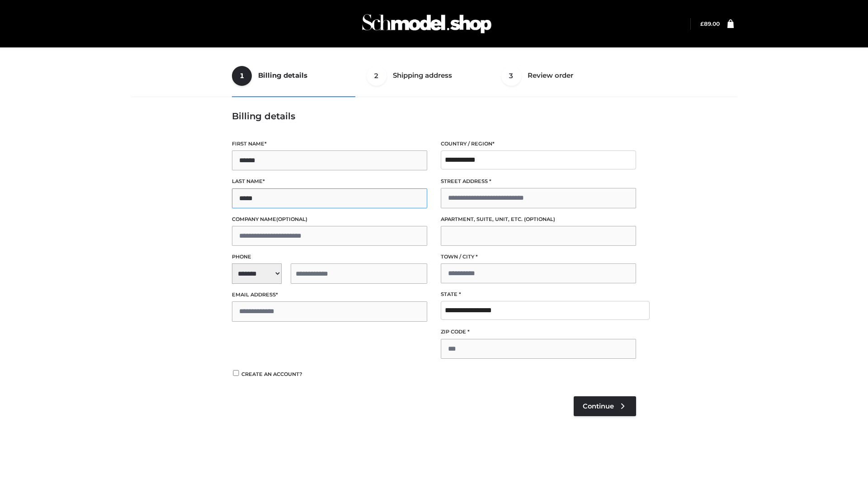 Image resolution: width=868 pixels, height=488 pixels. Describe the element at coordinates (330, 257) in the screenshot. I see `label: Phone` at that location.